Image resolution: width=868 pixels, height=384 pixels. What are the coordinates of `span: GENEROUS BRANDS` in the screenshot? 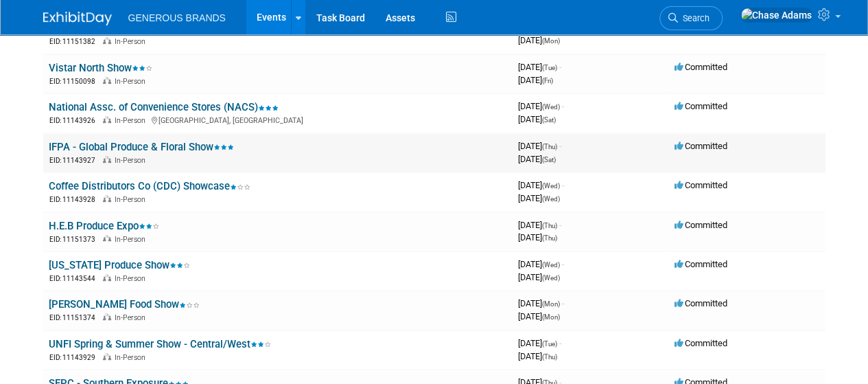 It's located at (177, 17).